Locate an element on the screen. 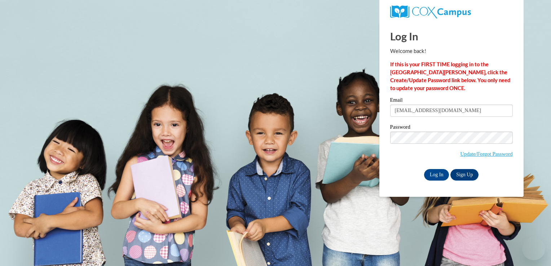 The height and width of the screenshot is (266, 551). a: COX Campus is located at coordinates (451, 12).